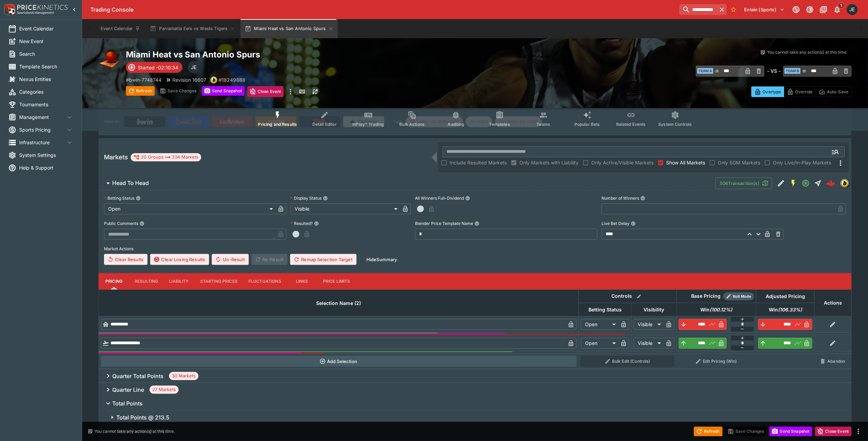  I want to click on span: Only Live/In-Play Markets, so click(802, 162).